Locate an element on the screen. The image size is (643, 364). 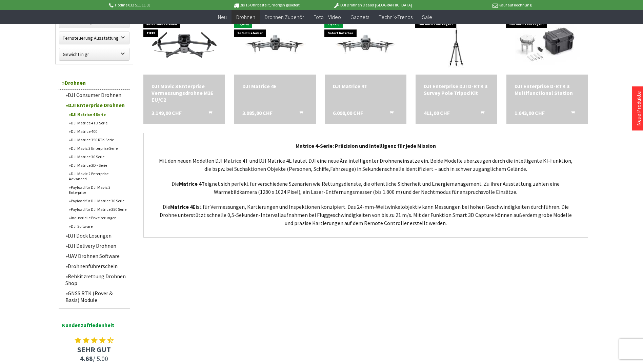
a: DJI Matrice 4T 6.090,00 CHF In den Warenkorb is located at coordinates (366, 86).